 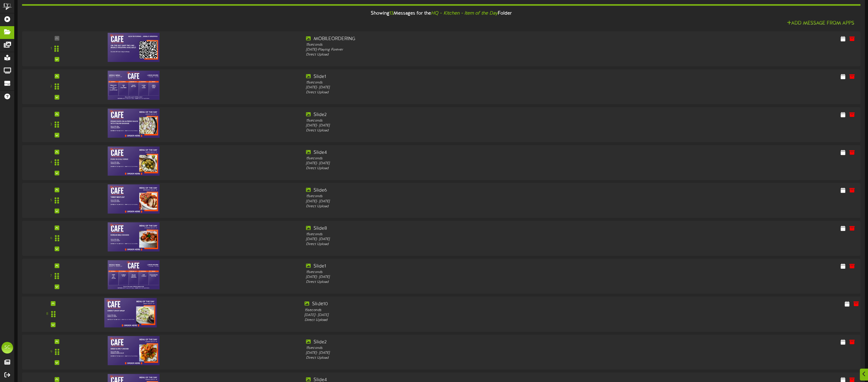 I want to click on div: 6, so click(x=51, y=238).